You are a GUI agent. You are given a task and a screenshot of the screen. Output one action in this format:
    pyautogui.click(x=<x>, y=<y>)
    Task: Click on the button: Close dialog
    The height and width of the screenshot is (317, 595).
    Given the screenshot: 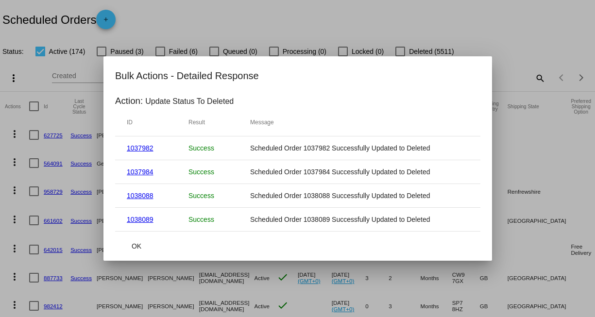 What is the action you would take?
    pyautogui.click(x=137, y=246)
    